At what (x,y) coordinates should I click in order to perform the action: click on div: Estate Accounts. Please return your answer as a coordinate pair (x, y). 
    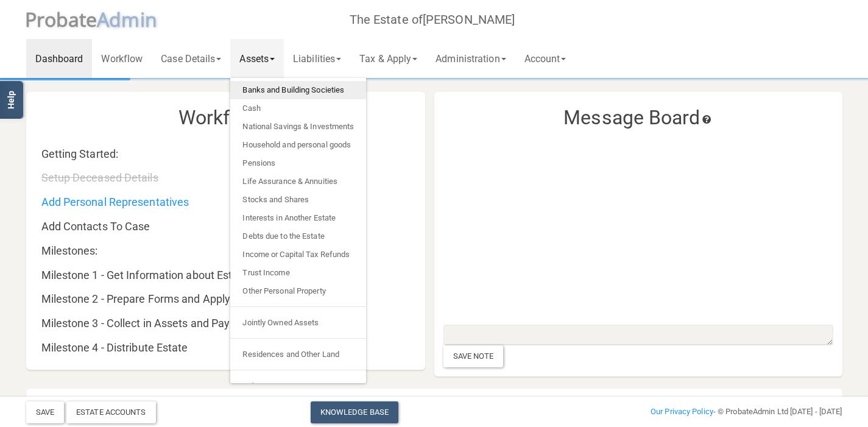
    Looking at the image, I should click on (111, 412).